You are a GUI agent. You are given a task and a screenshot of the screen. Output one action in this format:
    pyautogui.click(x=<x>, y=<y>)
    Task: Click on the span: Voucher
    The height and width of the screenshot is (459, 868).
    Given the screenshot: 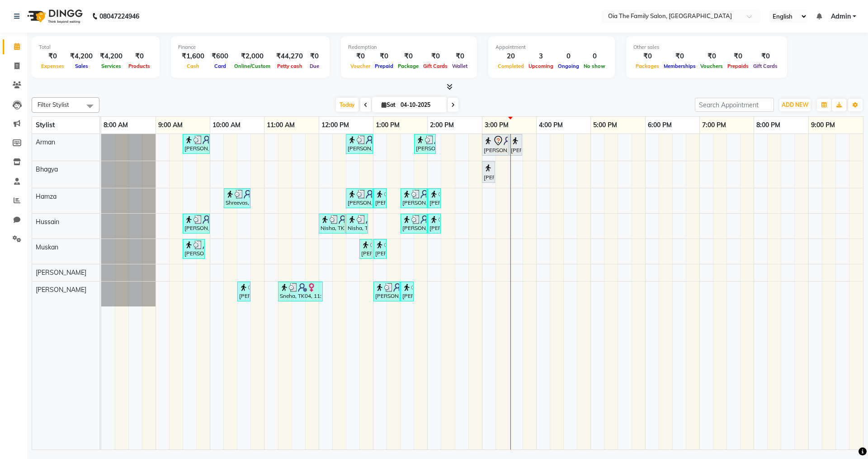 What is the action you would take?
    pyautogui.click(x=360, y=66)
    